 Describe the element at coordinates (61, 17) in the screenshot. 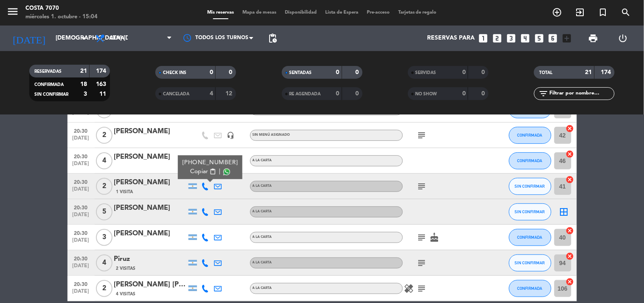

I see `div: miércoles 1. octubre - 15:04` at that location.